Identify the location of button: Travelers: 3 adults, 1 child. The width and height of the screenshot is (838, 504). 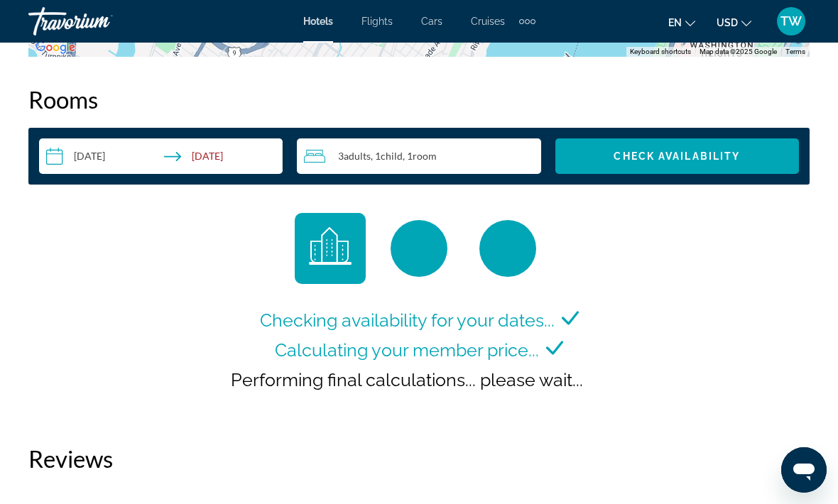
(418, 157).